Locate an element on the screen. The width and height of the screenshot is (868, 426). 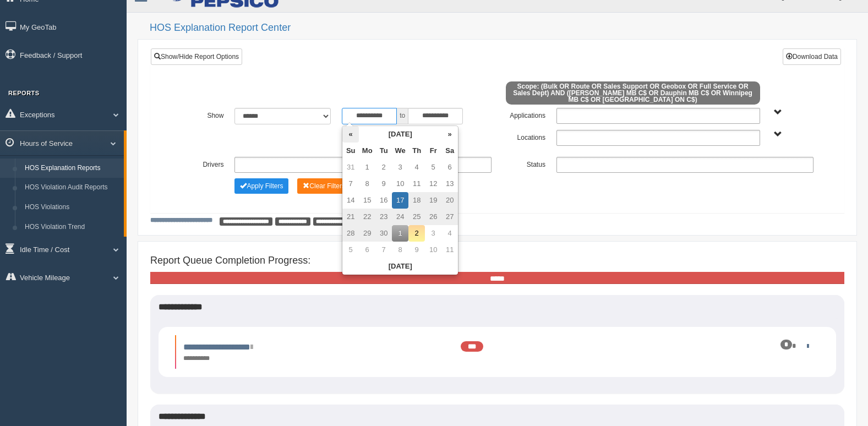
td: 19 is located at coordinates (433, 200).